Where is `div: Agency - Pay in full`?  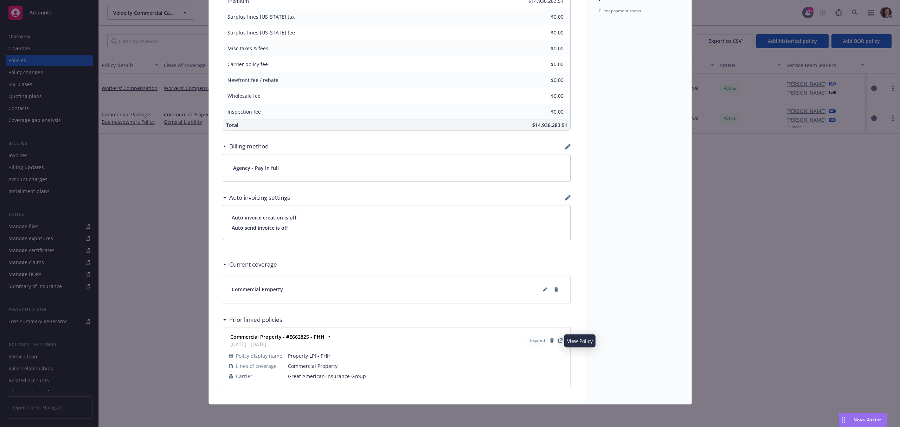
div: Agency - Pay in full is located at coordinates (396, 168).